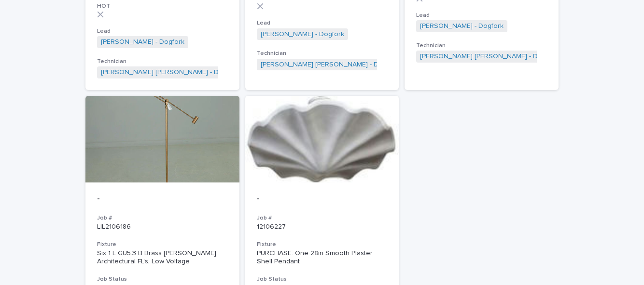 This screenshot has height=285, width=644. What do you see at coordinates (322, 258) in the screenshot?
I see `div: PURCHASE: One 28in Smooth Plaster Shell Pendant` at bounding box center [322, 258].